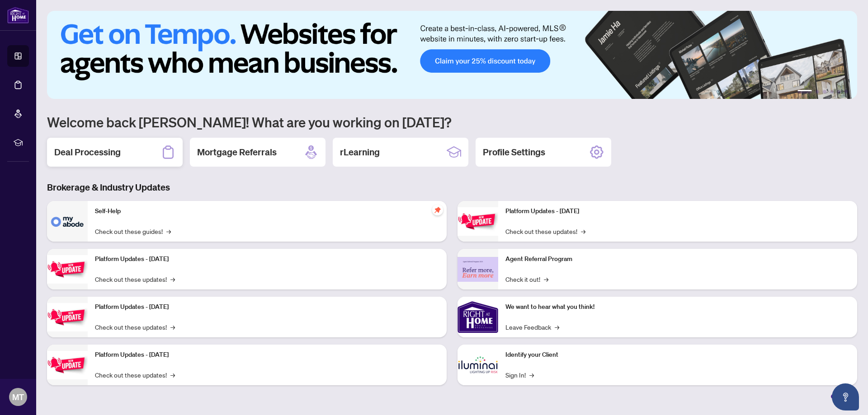 This screenshot has height=415, width=868. I want to click on img: We want to hear what you think!, so click(478, 317).